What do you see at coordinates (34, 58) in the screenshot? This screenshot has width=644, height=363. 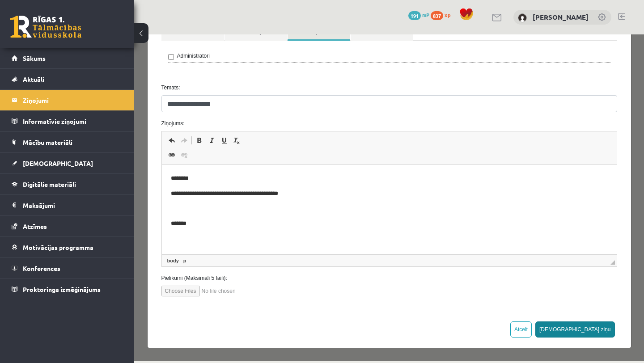 I see `span: Sākums` at bounding box center [34, 58].